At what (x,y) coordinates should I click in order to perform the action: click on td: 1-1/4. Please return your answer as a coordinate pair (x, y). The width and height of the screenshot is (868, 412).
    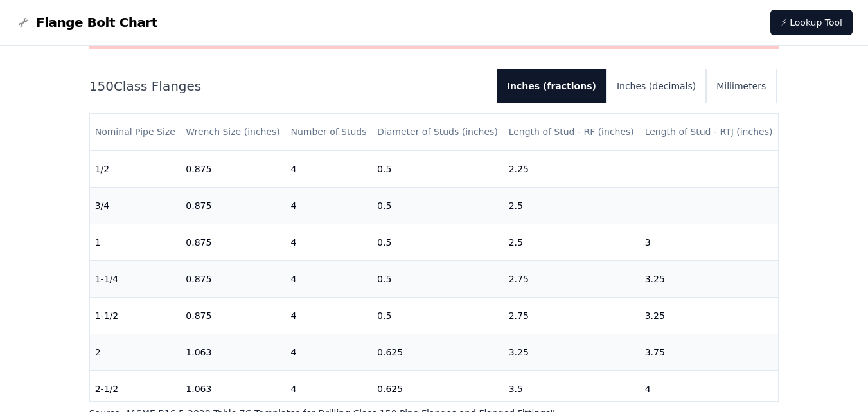
    Looking at the image, I should click on (136, 278).